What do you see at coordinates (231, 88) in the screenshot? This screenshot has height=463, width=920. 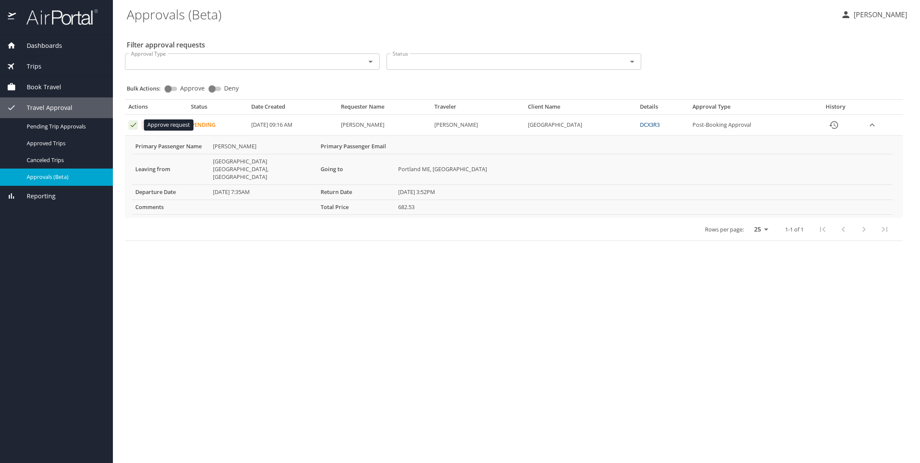 I see `span: Deny` at bounding box center [231, 88].